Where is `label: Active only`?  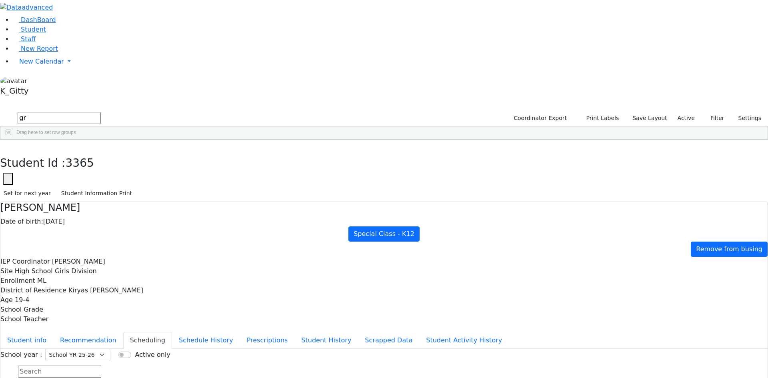
label: Active only is located at coordinates (152, 355).